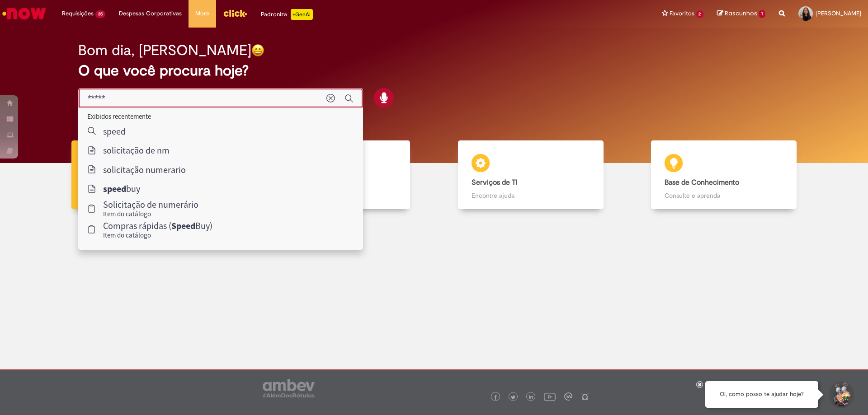 The image size is (868, 415). I want to click on img: click_logo_yellow_360x200.png, so click(235, 13).